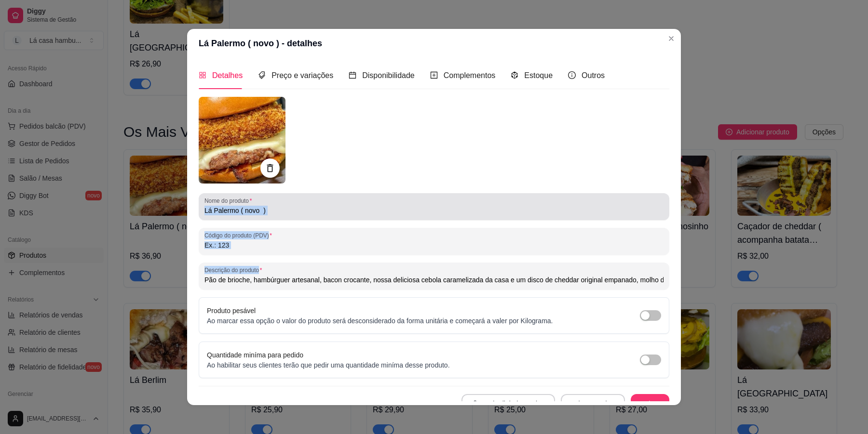  Describe the element at coordinates (508, 404) in the screenshot. I see `button: Copiar link do produto` at that location.